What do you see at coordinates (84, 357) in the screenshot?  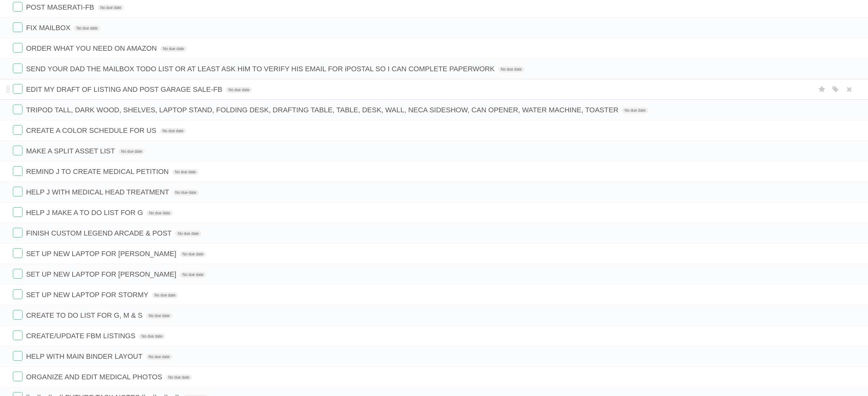 I see `span: HELP WITH MAIN BINDER LAYOUT` at bounding box center [84, 357].